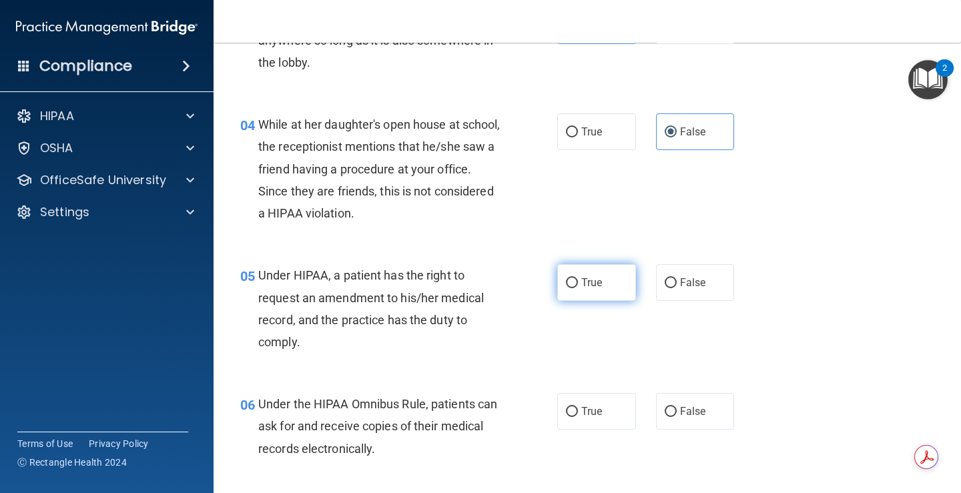  I want to click on span: 06, so click(248, 405).